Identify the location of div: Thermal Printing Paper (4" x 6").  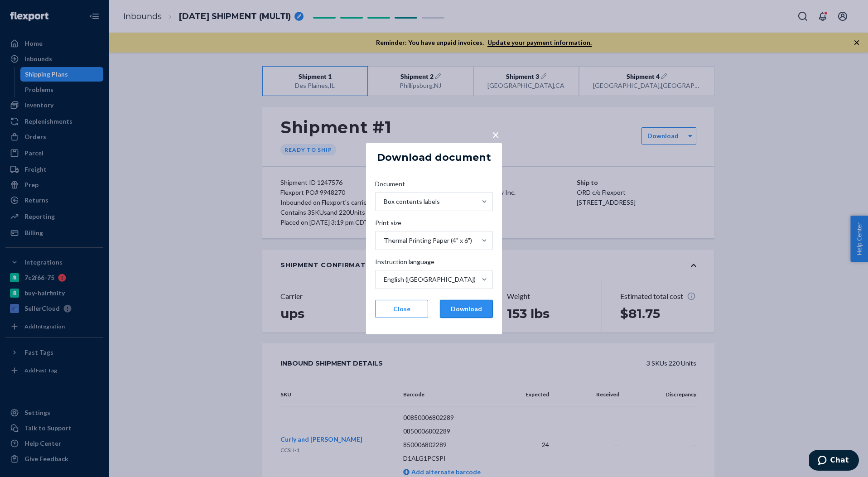
(428, 240).